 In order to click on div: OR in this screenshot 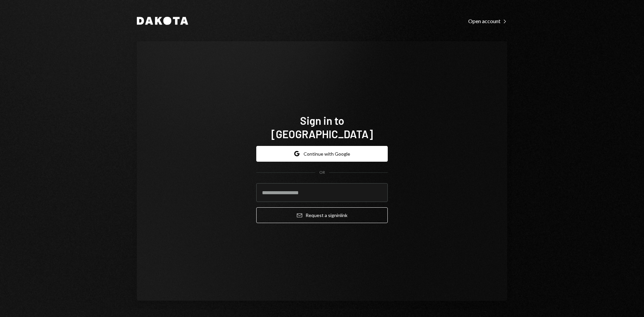, I will do `click(322, 172)`.